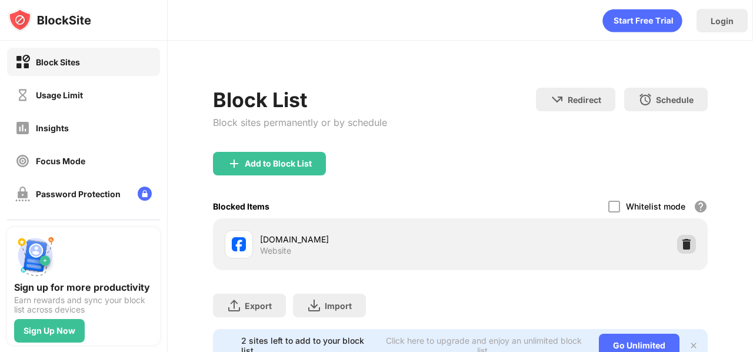  Describe the element at coordinates (239, 244) in the screenshot. I see `img: favicons` at that location.